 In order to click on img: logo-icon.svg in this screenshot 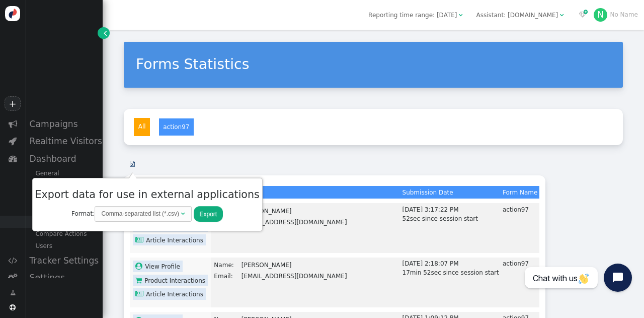, I will do `click(13, 13)`.